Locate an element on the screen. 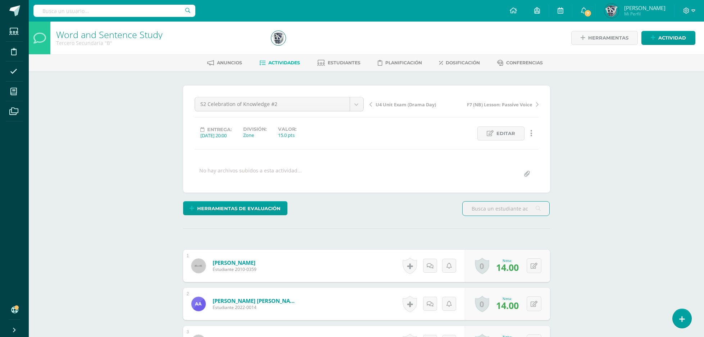 The height and width of the screenshot is (337, 704). span: U4 Unit Exam (Drama Day) is located at coordinates (406, 105).